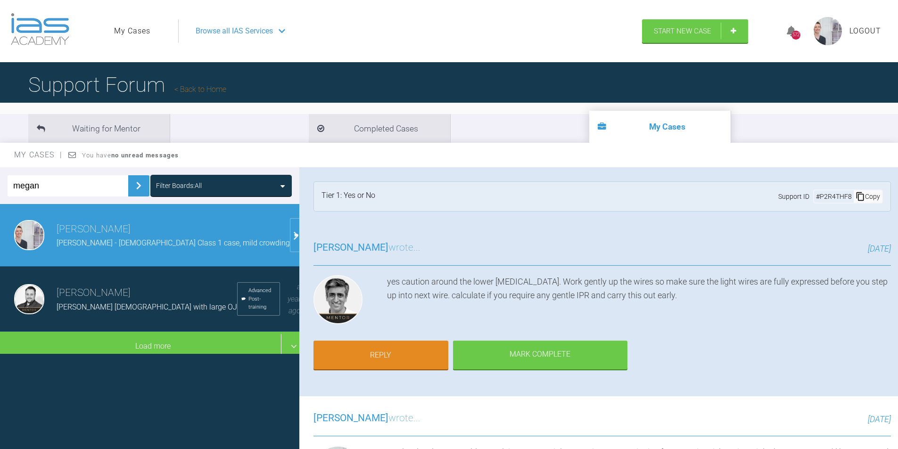 The height and width of the screenshot is (449, 898). I want to click on h1: Support Forum, so click(127, 85).